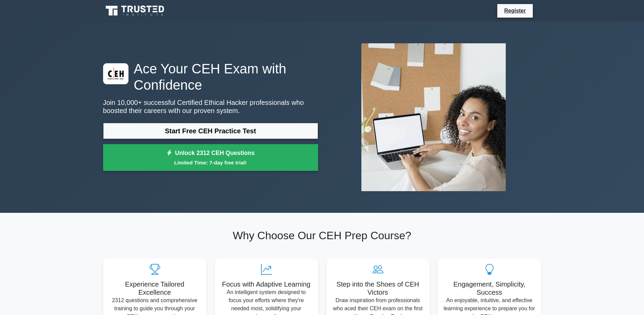 The height and width of the screenshot is (315, 644). I want to click on a: Register, so click(515, 10).